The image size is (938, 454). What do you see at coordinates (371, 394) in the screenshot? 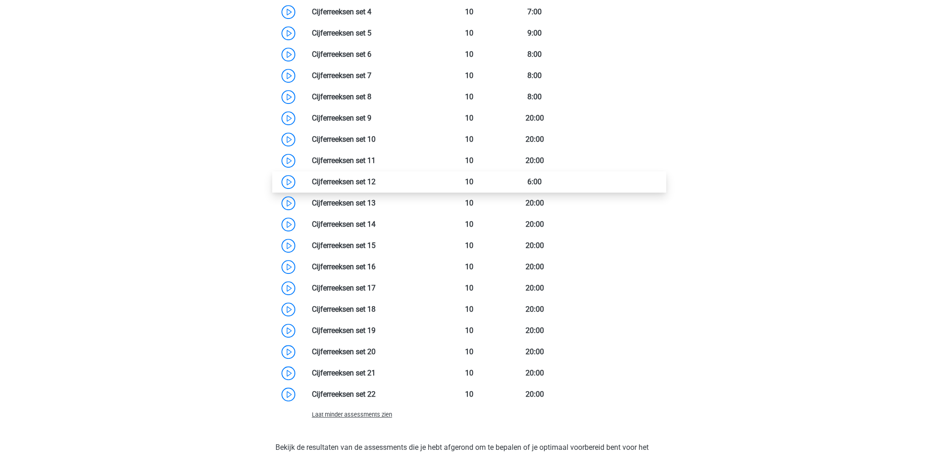
I see `div: Cijferreeksen set 22` at bounding box center [371, 394].